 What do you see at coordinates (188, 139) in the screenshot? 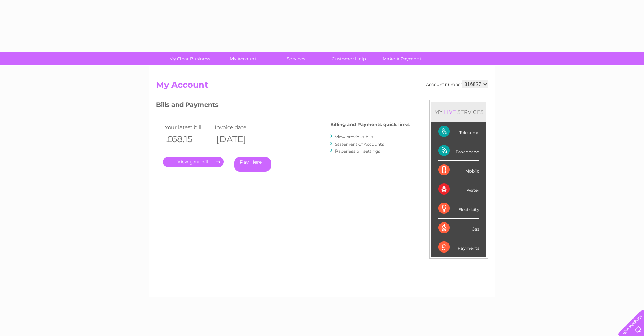
I see `th: £68.15` at bounding box center [188, 139].